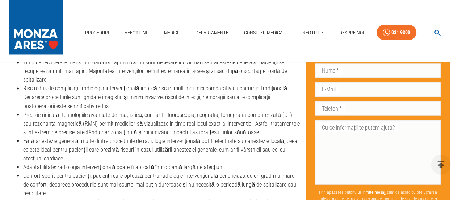 Image resolution: width=458 pixels, height=200 pixels. I want to click on li: Confort sporit pentru pacienți: pacienții care optează pentru radiologie intervențională benefici..., so click(162, 184).